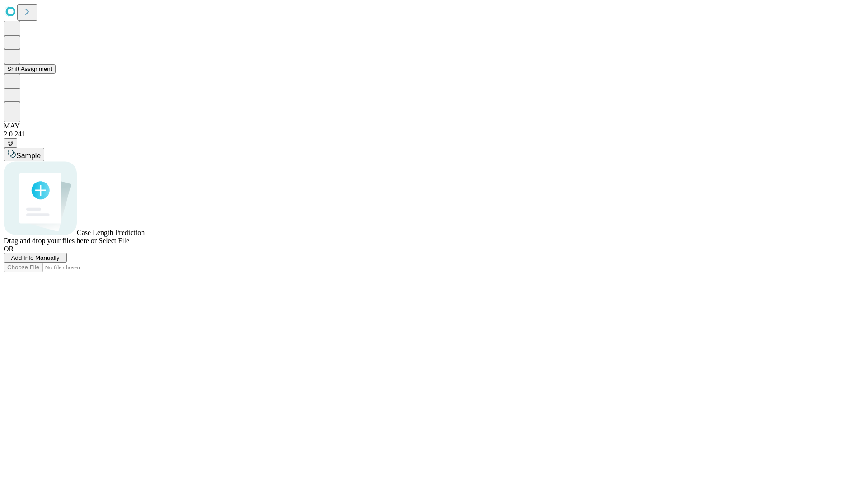  I want to click on button: Shift Assignment, so click(30, 68).